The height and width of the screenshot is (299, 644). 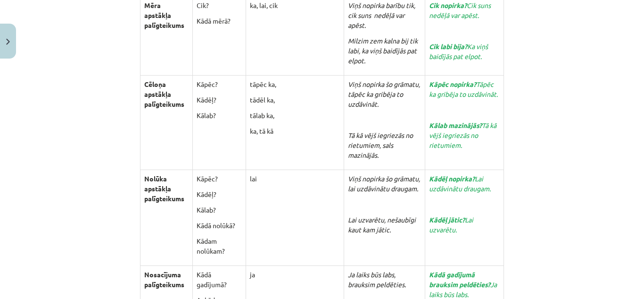 What do you see at coordinates (377, 279) in the screenshot?
I see `i: Ja laiks būs labs, brauksim peldēties.` at bounding box center [377, 279].